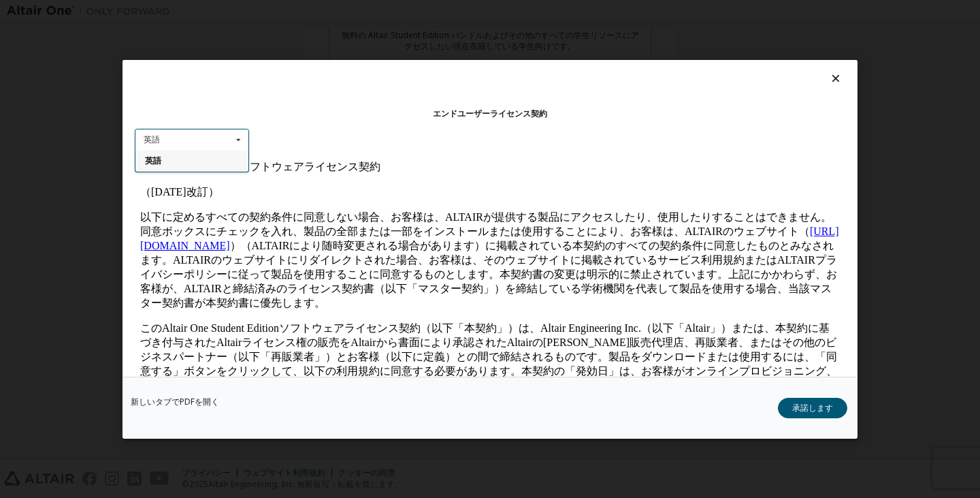 The image size is (980, 498). What do you see at coordinates (175, 400) in the screenshot?
I see `font: 新しいタブでPDFを開く` at bounding box center [175, 400].